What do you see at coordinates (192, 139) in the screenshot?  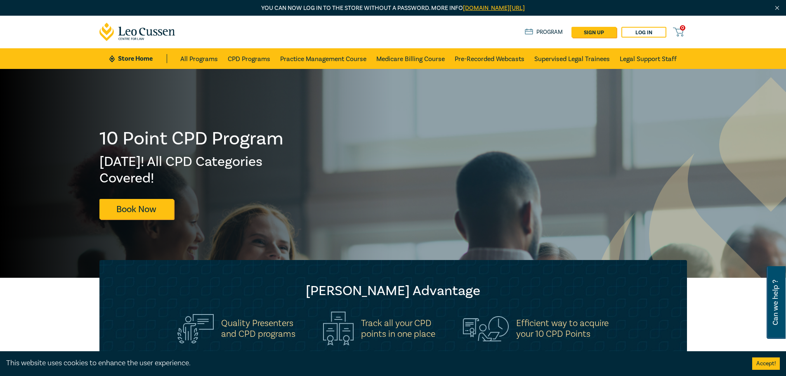 I see `h1: 10 Point CPD Program` at bounding box center [192, 139].